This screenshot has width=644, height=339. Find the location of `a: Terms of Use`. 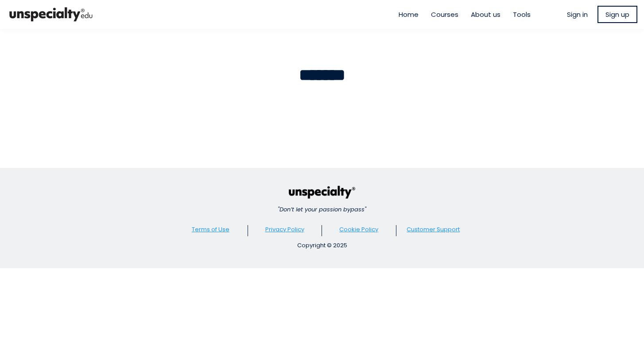

a: Terms of Use is located at coordinates (211, 229).